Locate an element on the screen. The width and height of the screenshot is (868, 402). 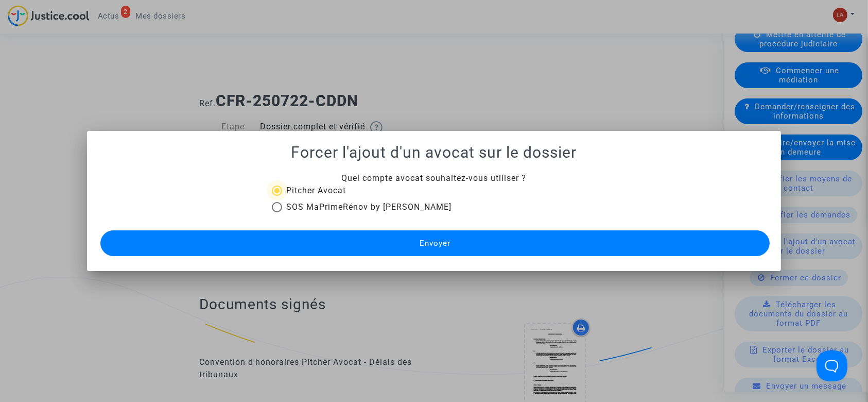
h1: Forcer l'ajout d'un avocat sur le dossier is located at coordinates (434, 153).